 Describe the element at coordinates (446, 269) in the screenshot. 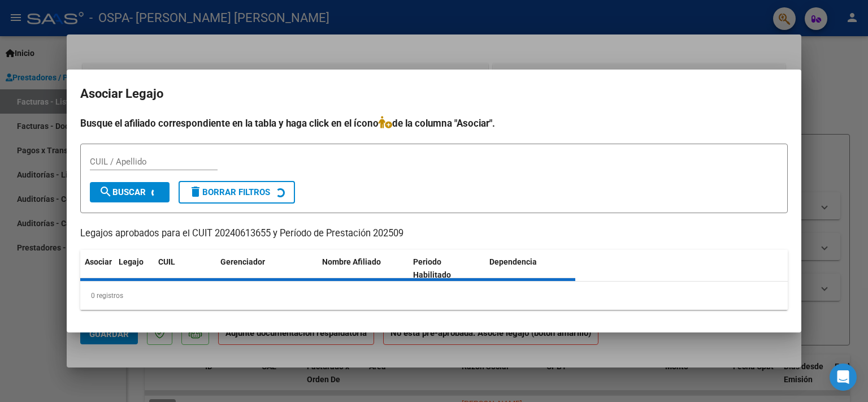

I see `datatable-header-cell: Periodo Habilitado` at that location.